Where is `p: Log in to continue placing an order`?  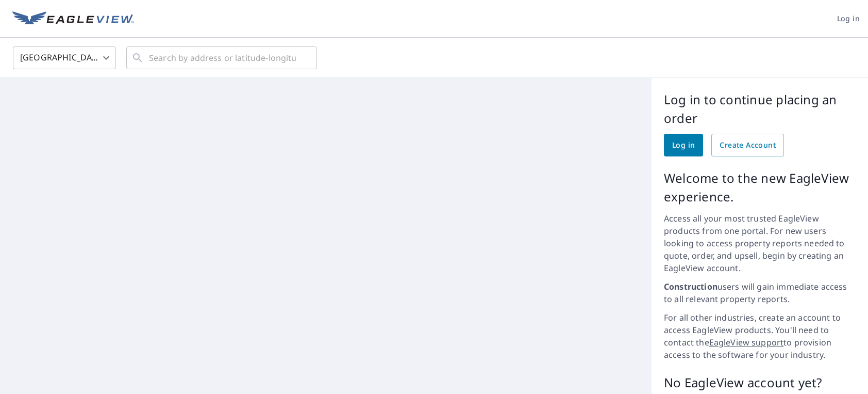 p: Log in to continue placing an order is located at coordinates (760, 109).